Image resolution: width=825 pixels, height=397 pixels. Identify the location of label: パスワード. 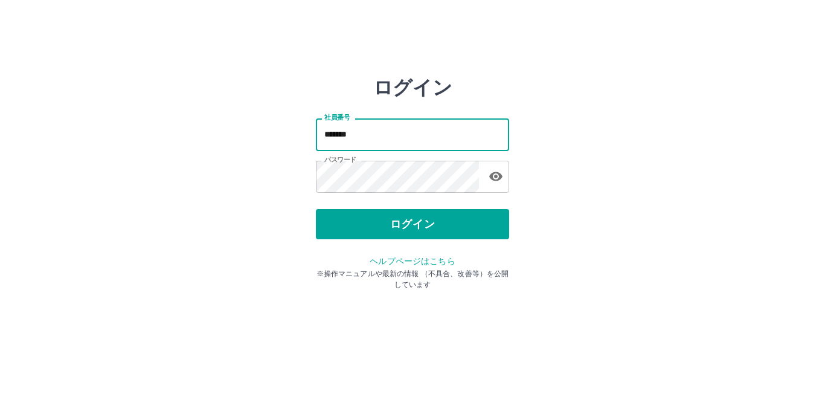
(340, 159).